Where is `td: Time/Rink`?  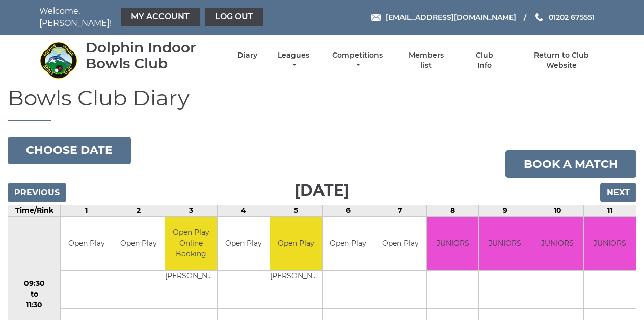 td: Time/Rink is located at coordinates (34, 211).